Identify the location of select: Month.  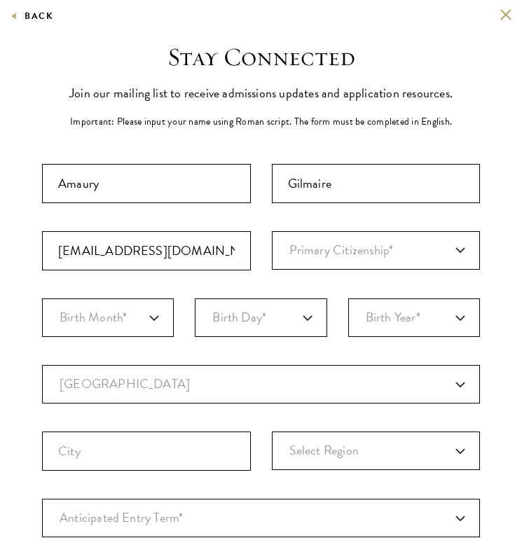
(108, 317).